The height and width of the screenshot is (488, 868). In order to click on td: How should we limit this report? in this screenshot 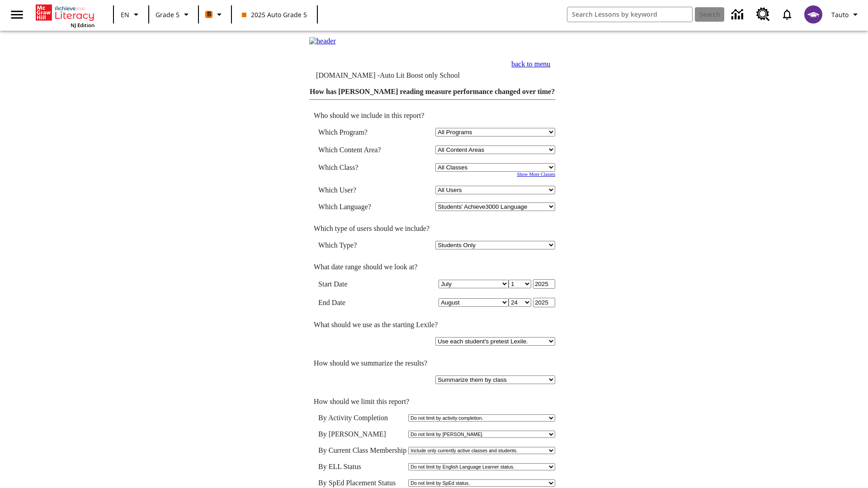, I will do `click(433, 402)`.